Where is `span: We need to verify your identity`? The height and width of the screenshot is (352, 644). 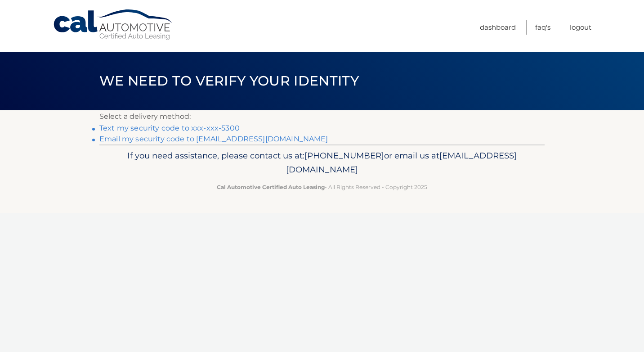
span: We need to verify your identity is located at coordinates (229, 81).